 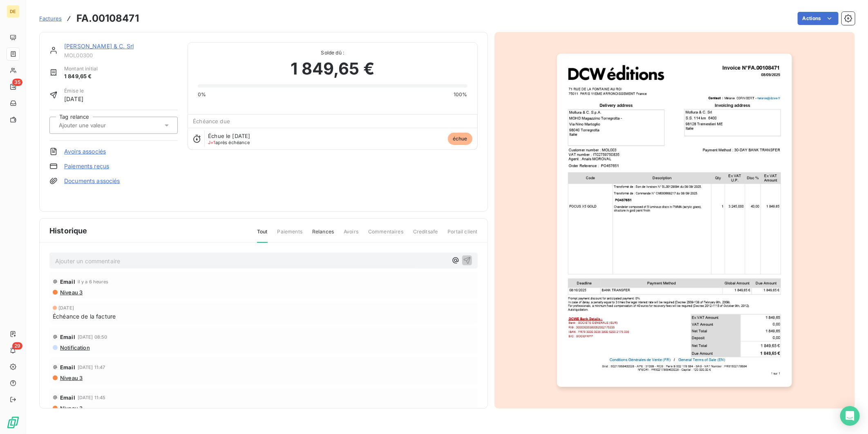 I want to click on span: Paiements, so click(x=290, y=235).